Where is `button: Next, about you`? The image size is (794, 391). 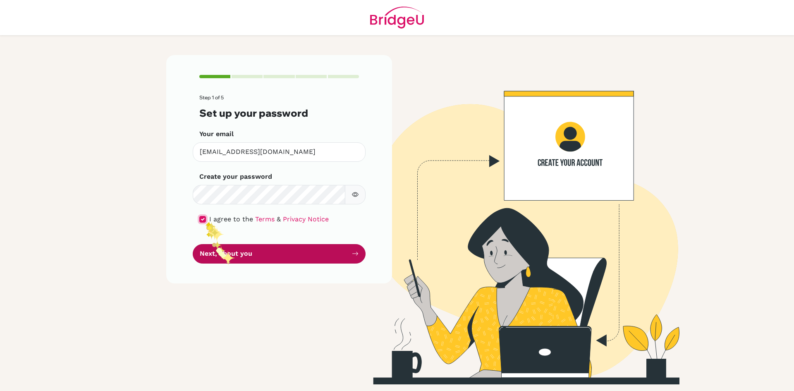
button: Next, about you is located at coordinates (279, 253).